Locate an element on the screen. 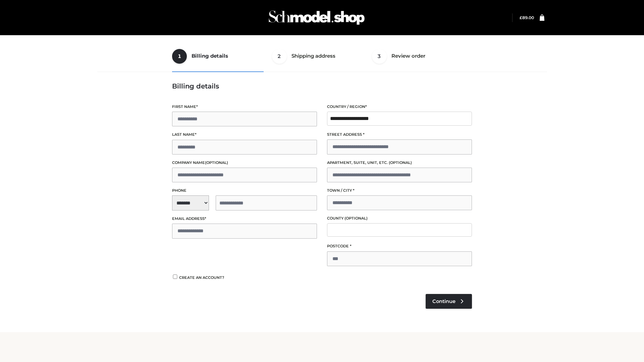 The height and width of the screenshot is (362, 644). label: Town / City is located at coordinates (399, 190).